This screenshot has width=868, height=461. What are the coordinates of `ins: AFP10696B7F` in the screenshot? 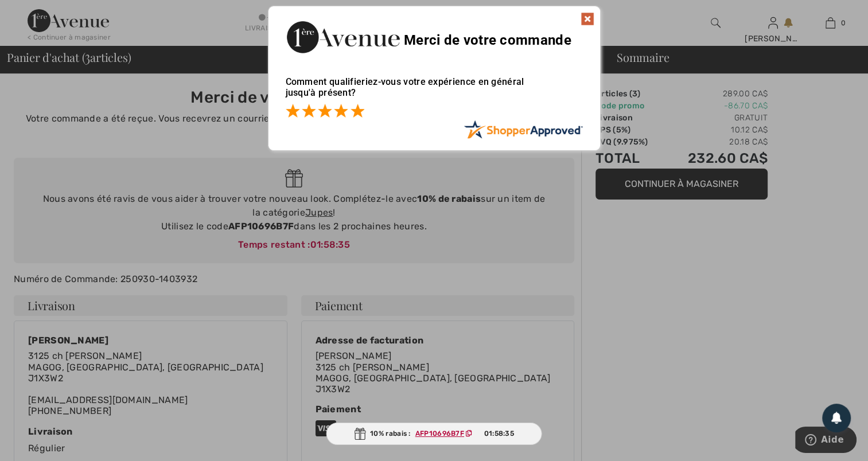 It's located at (440, 434).